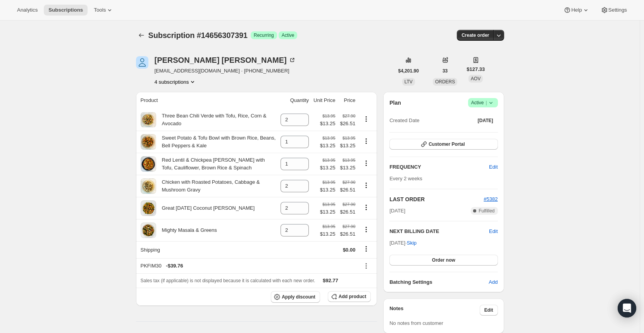 The height and width of the screenshot is (333, 644). Describe the element at coordinates (348, 100) in the screenshot. I see `th: Price` at that location.